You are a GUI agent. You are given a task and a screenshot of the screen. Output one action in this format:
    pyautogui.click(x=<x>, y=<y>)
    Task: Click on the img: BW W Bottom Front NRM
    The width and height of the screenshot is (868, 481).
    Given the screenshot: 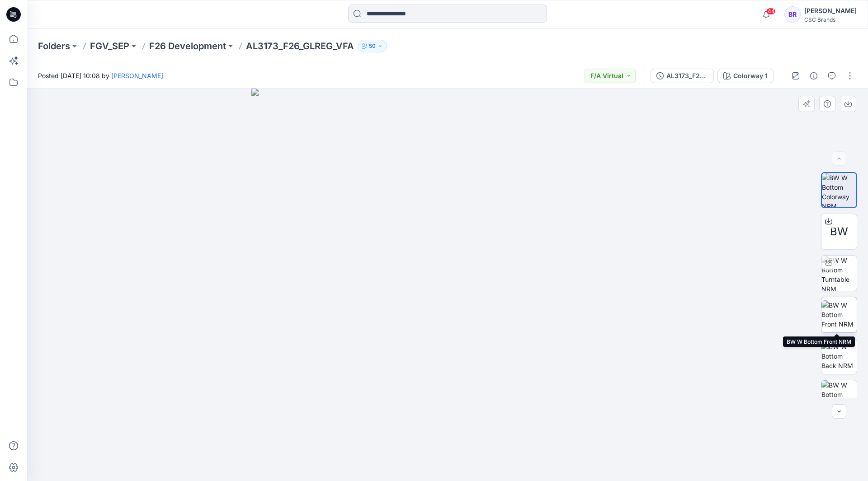 What is the action you would take?
    pyautogui.click(x=839, y=315)
    